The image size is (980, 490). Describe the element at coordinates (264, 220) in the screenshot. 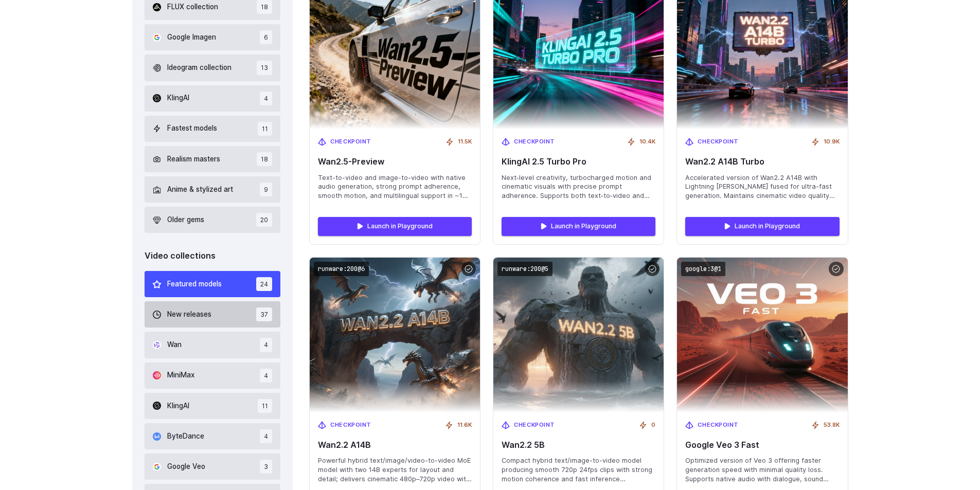

I see `span: 20` at that location.